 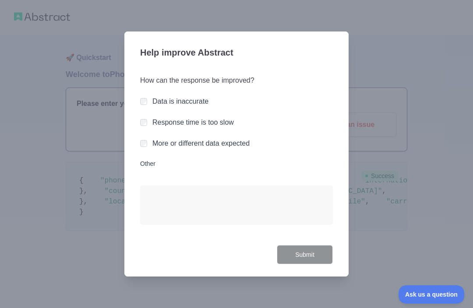 I want to click on h3: Help improve Abstract, so click(x=237, y=53).